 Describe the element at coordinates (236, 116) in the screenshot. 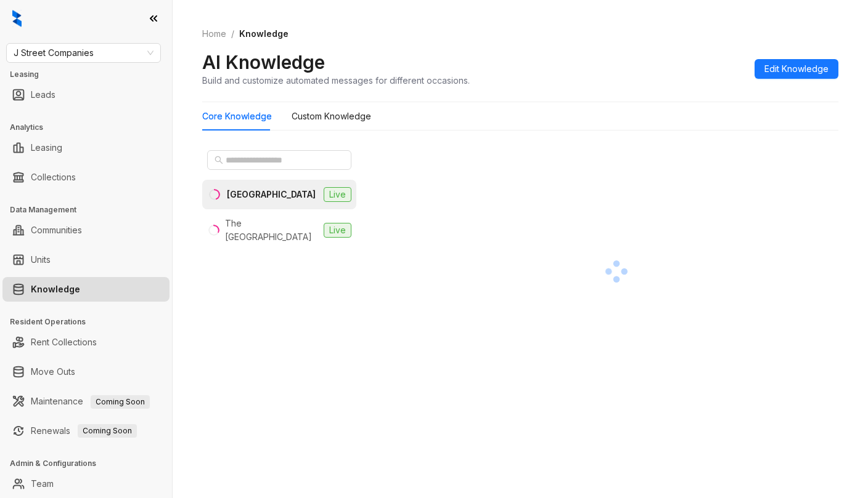

I see `div: Core Knowledge` at that location.